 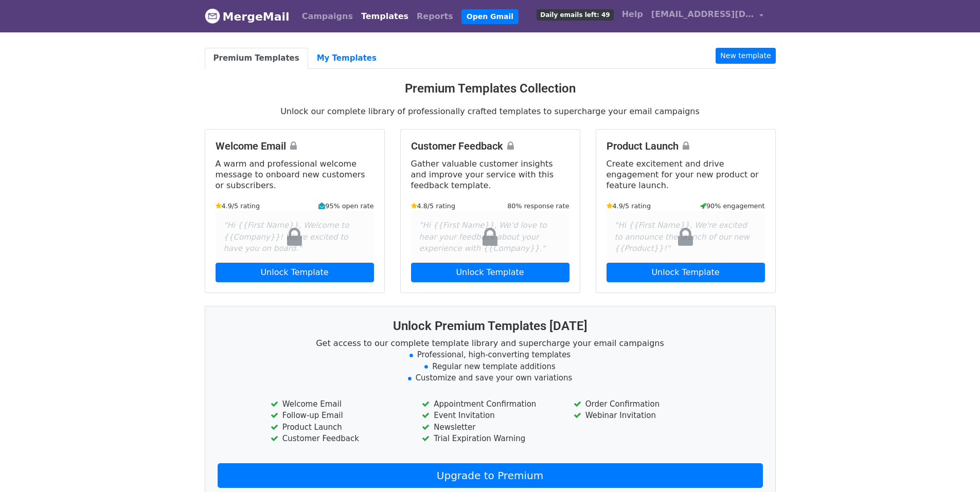 What do you see at coordinates (433, 206) in the screenshot?
I see `small: 4.8/5 rating` at bounding box center [433, 206].